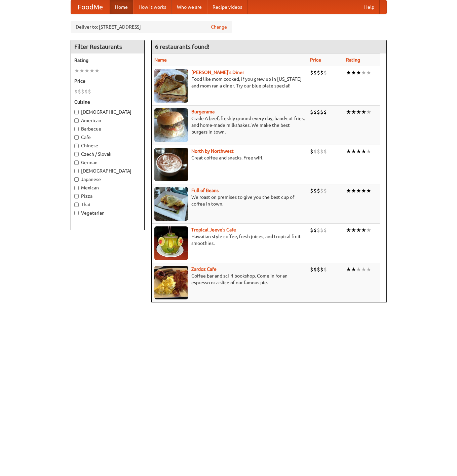 The height and width of the screenshot is (476, 457). What do you see at coordinates (108, 47) in the screenshot?
I see `h4: Filter Restaurants` at bounding box center [108, 47].